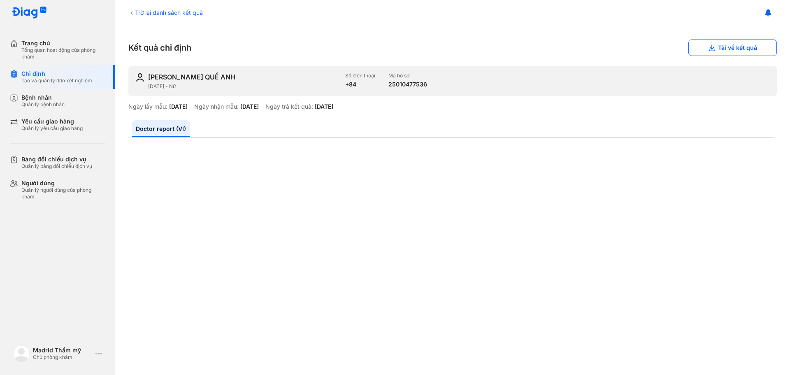  I want to click on div: Kết quả chỉ định, so click(453, 48).